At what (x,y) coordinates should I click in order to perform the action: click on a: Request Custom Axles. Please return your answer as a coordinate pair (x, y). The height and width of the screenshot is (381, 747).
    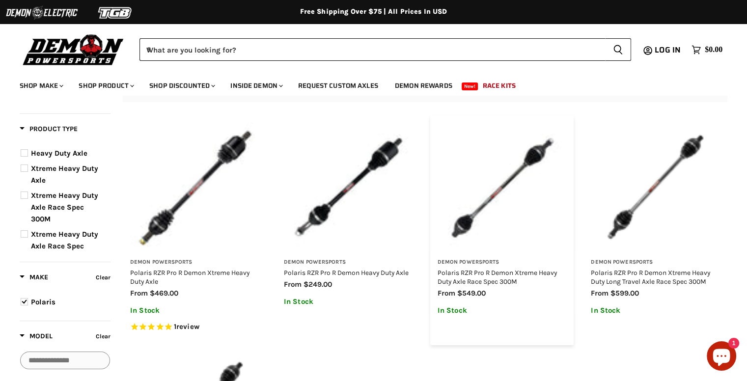
    Looking at the image, I should click on (338, 85).